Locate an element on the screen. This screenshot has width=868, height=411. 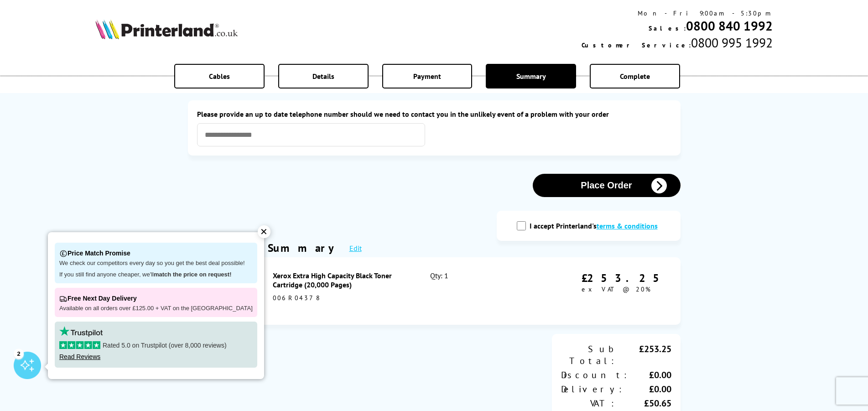
label: Please provide an up to date telephone number should we need to contact you in the unlikely event... is located at coordinates (435, 114).